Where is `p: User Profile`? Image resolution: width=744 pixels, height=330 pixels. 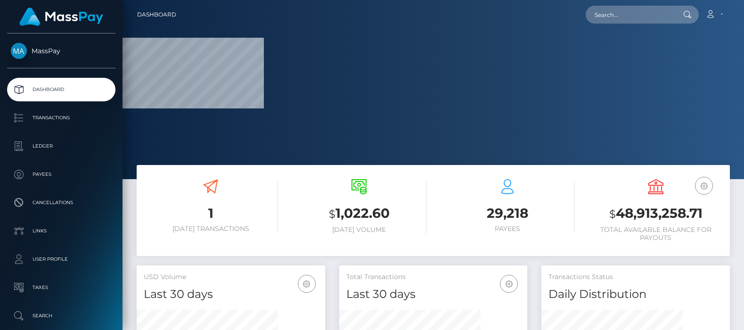
p: User Profile is located at coordinates (61, 259).